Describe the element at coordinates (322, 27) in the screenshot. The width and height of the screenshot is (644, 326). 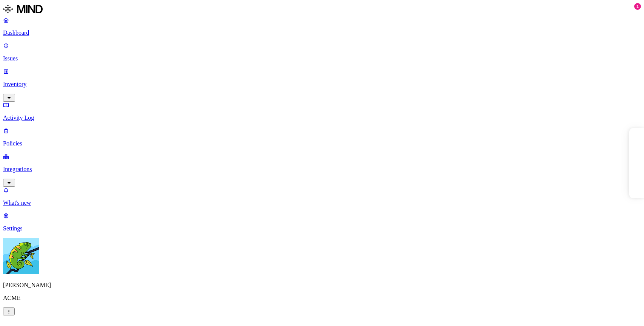
I see `a: Dashboard` at that location.